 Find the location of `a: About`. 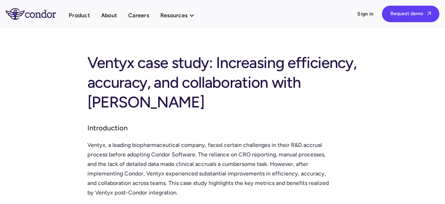

a: About is located at coordinates (109, 15).